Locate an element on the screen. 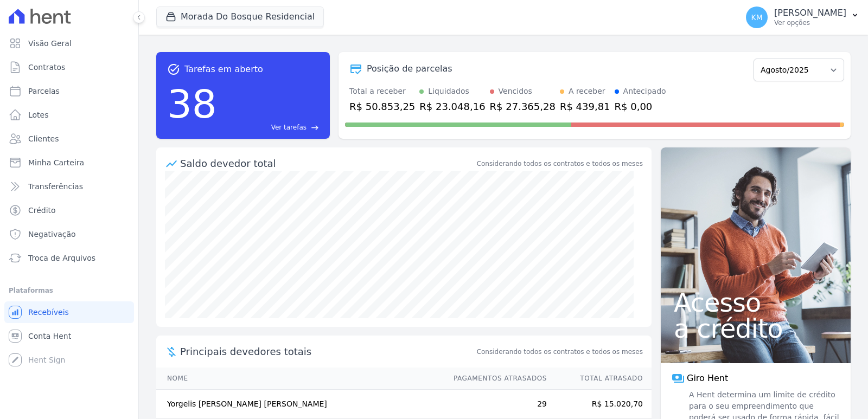 The height and width of the screenshot is (419, 868). span: task_alt is located at coordinates (173, 69).